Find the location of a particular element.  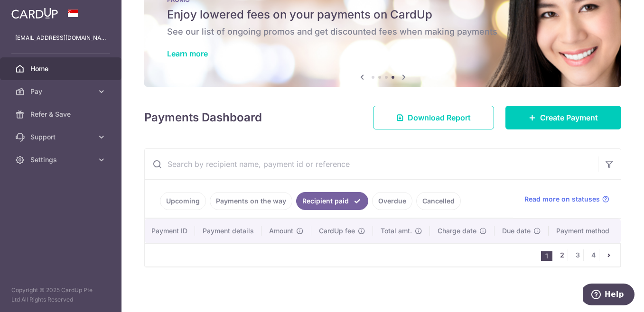

span: Download Report is located at coordinates (439, 118).